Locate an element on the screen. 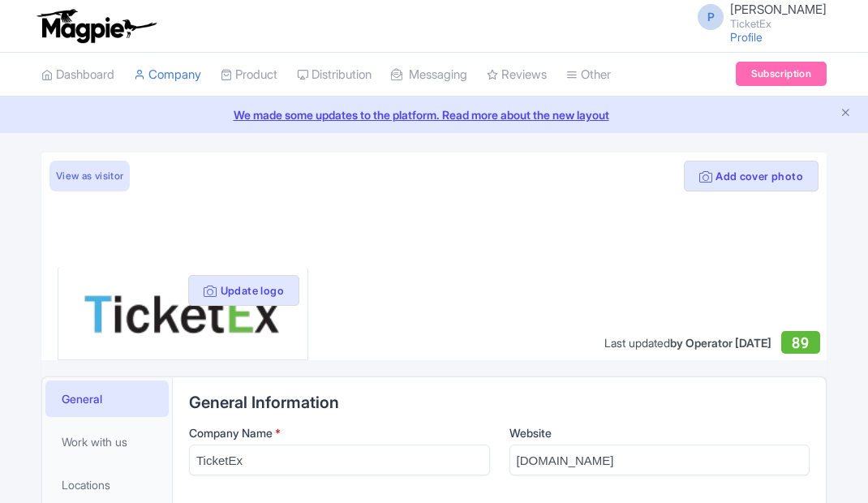 The height and width of the screenshot is (503, 868). a: General is located at coordinates (107, 398).